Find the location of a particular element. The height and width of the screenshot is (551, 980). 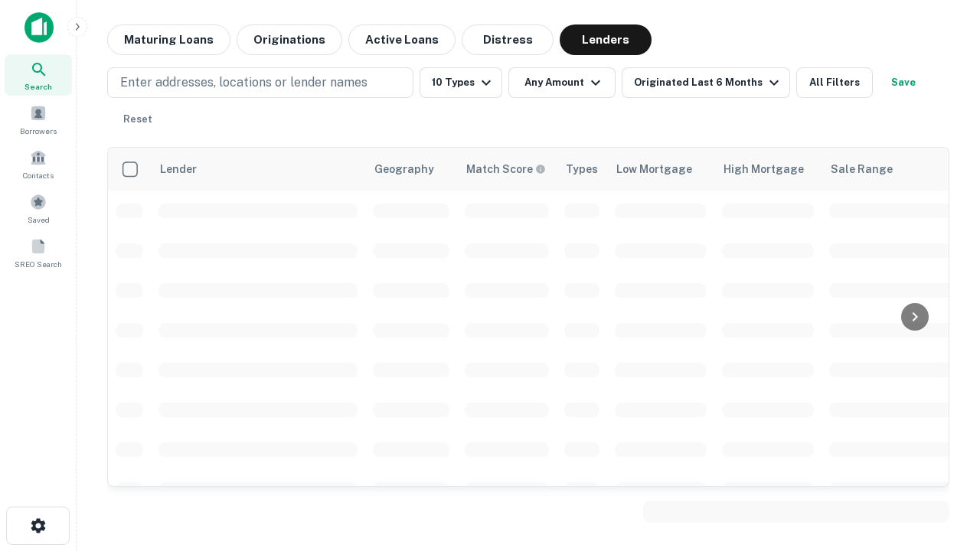

span: Search is located at coordinates (38, 86).